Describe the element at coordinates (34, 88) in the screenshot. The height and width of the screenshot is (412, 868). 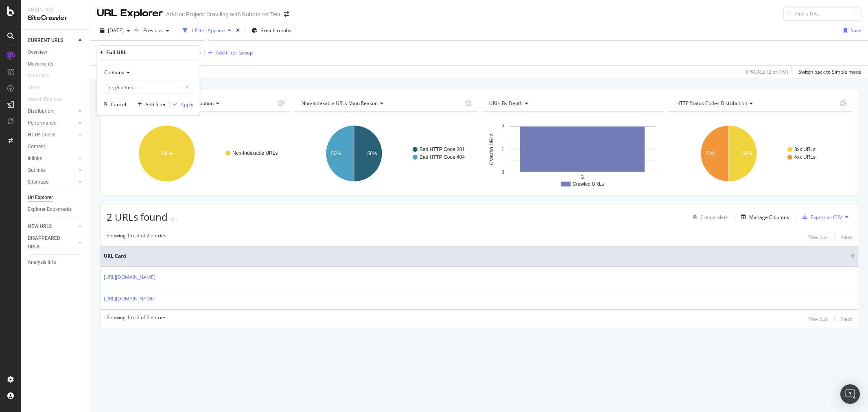
I see `div: Visits` at that location.